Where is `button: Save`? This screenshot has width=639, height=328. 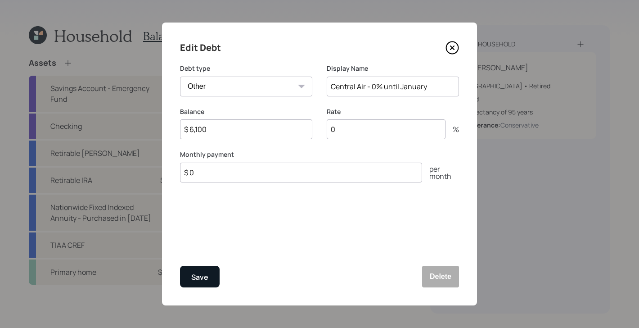
button: Save is located at coordinates (200, 276).